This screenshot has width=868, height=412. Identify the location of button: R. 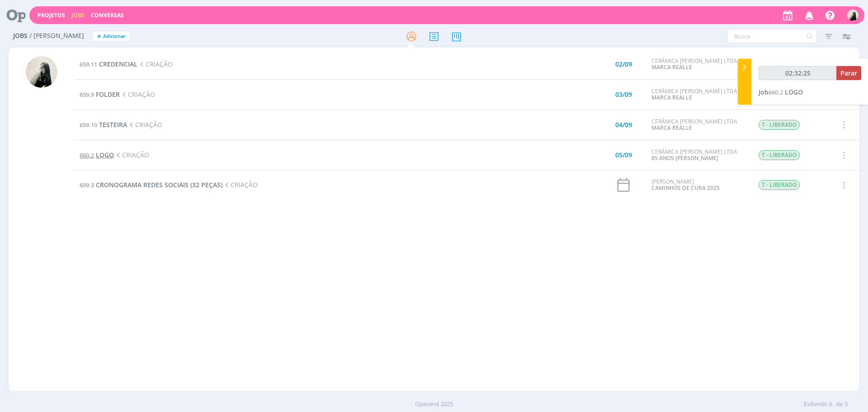
(853, 15).